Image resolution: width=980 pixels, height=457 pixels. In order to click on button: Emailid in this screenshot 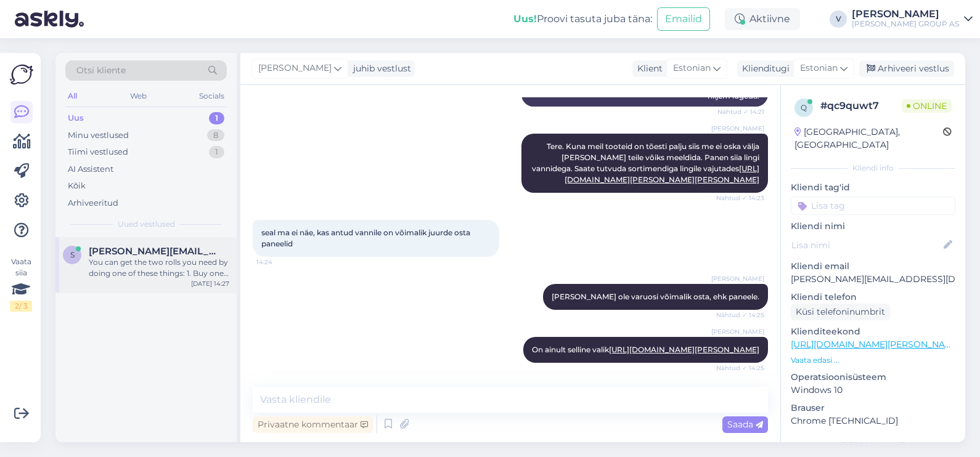, I will do `click(683, 19)`.